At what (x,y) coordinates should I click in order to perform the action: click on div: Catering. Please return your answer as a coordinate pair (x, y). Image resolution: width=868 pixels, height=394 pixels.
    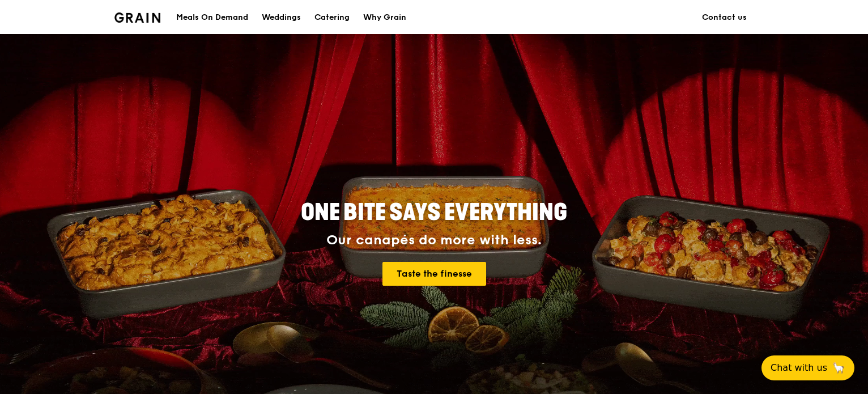
    Looking at the image, I should click on (332, 18).